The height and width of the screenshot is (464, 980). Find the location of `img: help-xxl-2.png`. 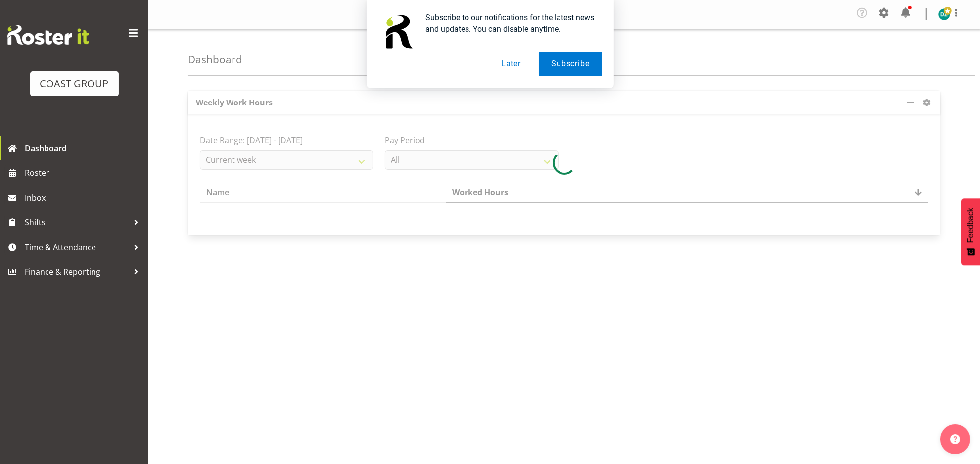

img: help-xxl-2.png is located at coordinates (955, 439).